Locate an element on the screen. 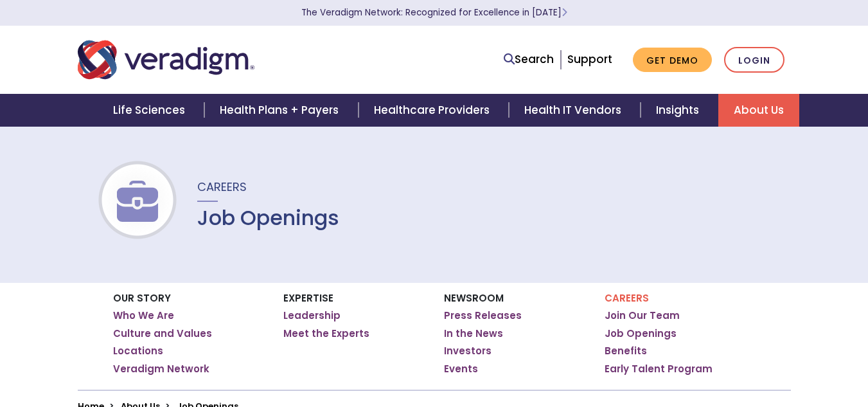 Image resolution: width=868 pixels, height=407 pixels. span: Learn More is located at coordinates (564, 13).